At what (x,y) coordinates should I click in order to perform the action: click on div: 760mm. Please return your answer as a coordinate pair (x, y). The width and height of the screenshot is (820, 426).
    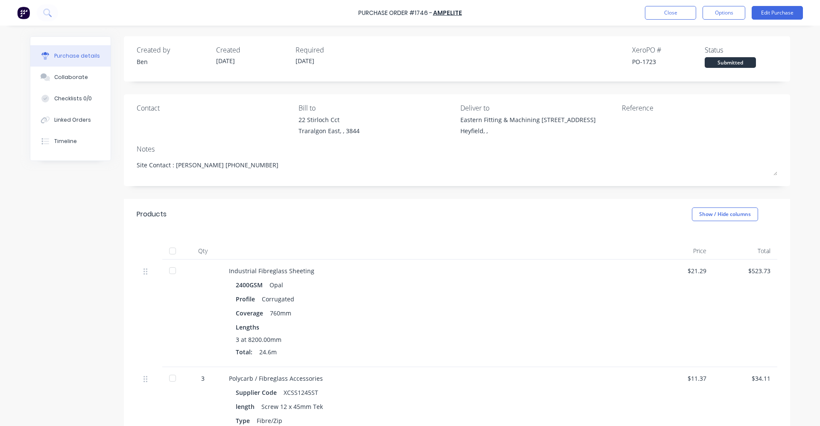
    Looking at the image, I should click on (281, 313).